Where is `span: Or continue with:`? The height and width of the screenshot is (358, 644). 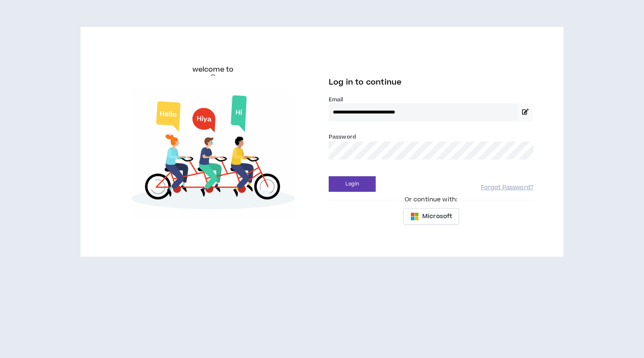
span: Or continue with: is located at coordinates (431, 200).